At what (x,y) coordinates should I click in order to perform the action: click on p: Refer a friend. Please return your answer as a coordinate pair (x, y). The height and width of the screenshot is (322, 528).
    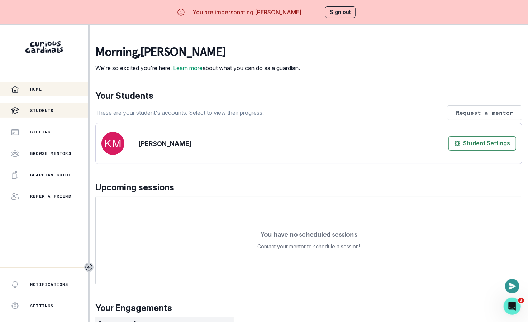
    Looking at the image, I should click on (51, 197).